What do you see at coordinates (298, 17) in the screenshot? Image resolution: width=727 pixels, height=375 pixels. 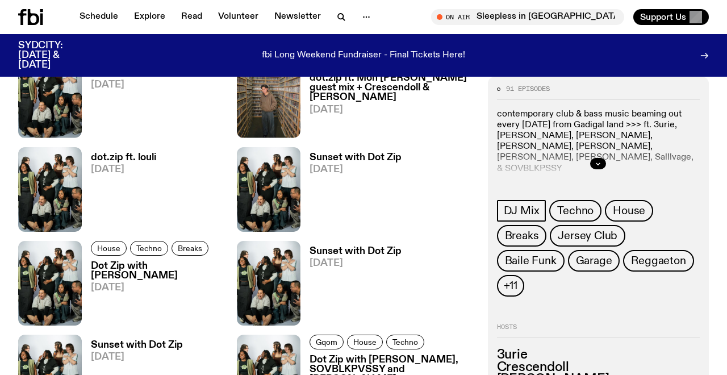 I see `a: Newsletter` at bounding box center [298, 17].